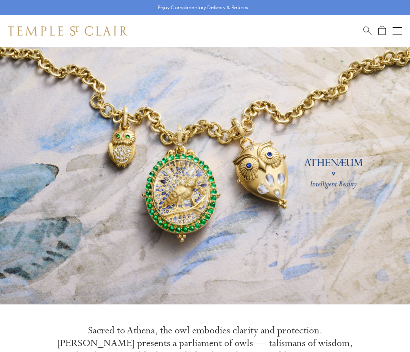 This screenshot has width=410, height=352. I want to click on a: Search, so click(368, 31).